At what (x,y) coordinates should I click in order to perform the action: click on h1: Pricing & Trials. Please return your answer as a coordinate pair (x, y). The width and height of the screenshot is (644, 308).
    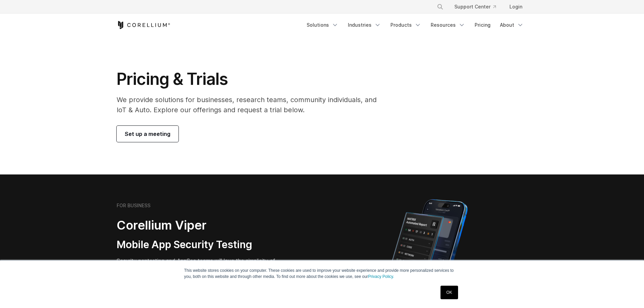
    Looking at the image, I should click on (251, 79).